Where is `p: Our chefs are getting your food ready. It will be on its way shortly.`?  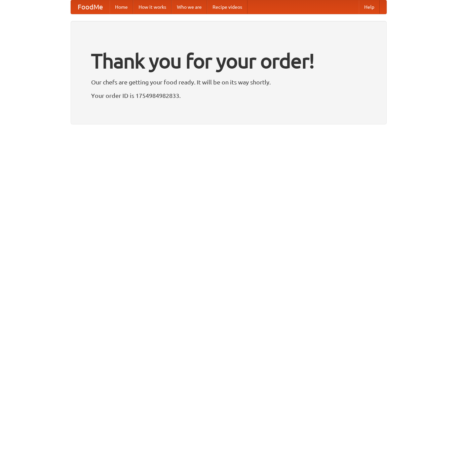 p: Our chefs are getting your food ready. It will be on its way shortly. is located at coordinates (229, 82).